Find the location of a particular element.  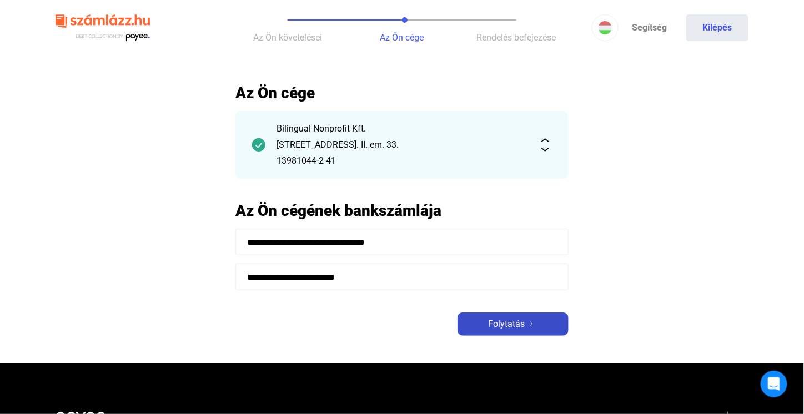

button: HU is located at coordinates (605, 28).